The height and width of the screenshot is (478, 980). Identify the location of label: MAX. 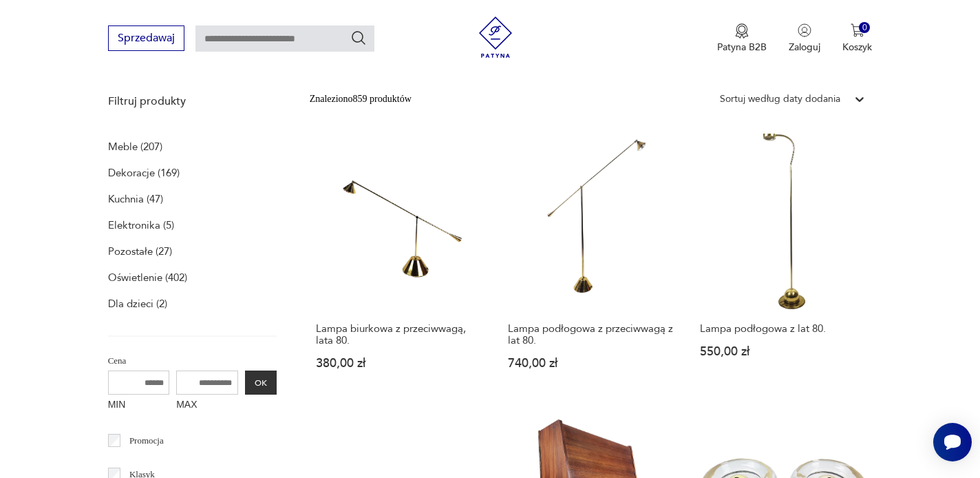
(207, 406).